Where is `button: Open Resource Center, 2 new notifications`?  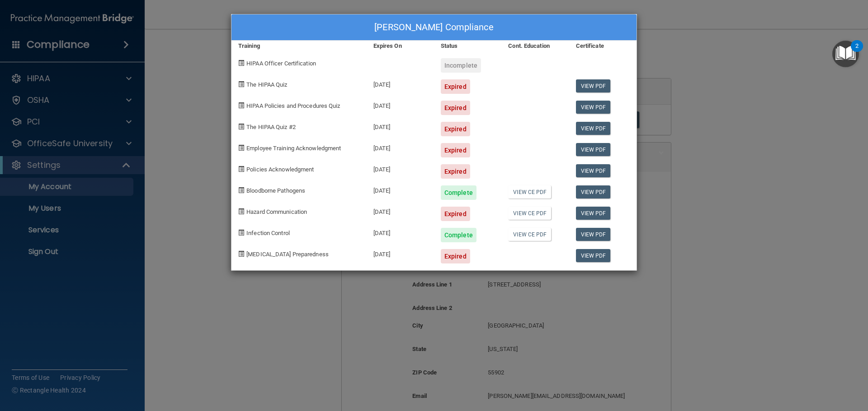 button: Open Resource Center, 2 new notifications is located at coordinates (845, 54).